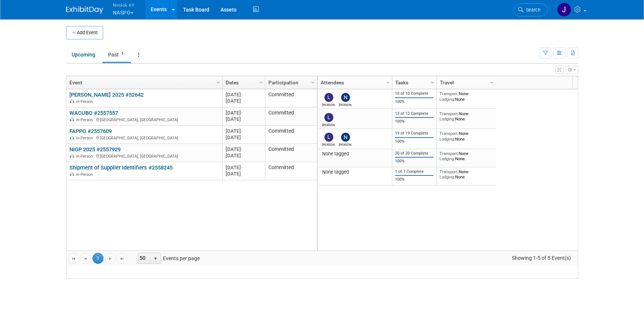 The width and height of the screenshot is (644, 310). What do you see at coordinates (95, 149) in the screenshot?
I see `a: NIGP 2025 #2557929` at bounding box center [95, 149].